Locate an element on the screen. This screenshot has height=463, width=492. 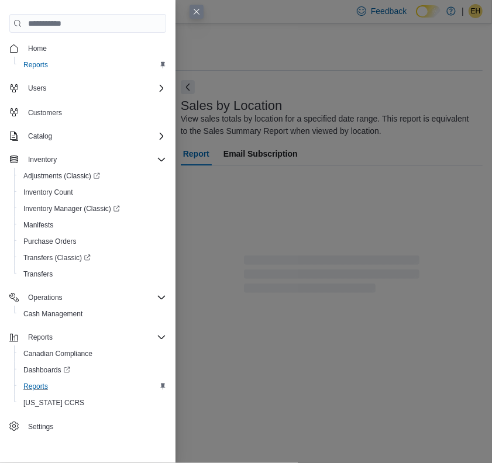
span: Washington CCRS is located at coordinates (92, 403).